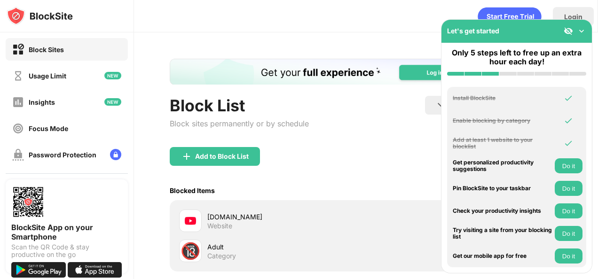 Image resolution: width=598 pixels, height=279 pixels. I want to click on img: insights-off.svg, so click(18, 102).